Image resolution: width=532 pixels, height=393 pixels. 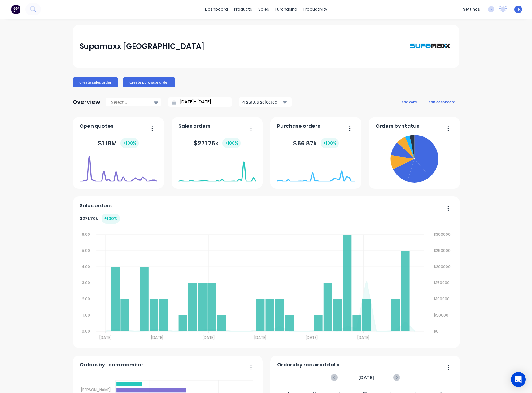 What do you see at coordinates (97, 126) in the screenshot?
I see `span: Open quotes` at bounding box center [97, 126].